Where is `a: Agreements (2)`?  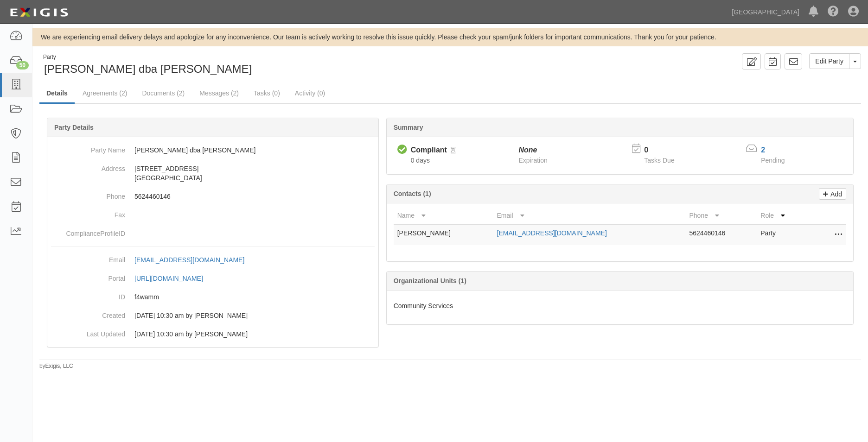 a: Agreements (2) is located at coordinates (105, 93).